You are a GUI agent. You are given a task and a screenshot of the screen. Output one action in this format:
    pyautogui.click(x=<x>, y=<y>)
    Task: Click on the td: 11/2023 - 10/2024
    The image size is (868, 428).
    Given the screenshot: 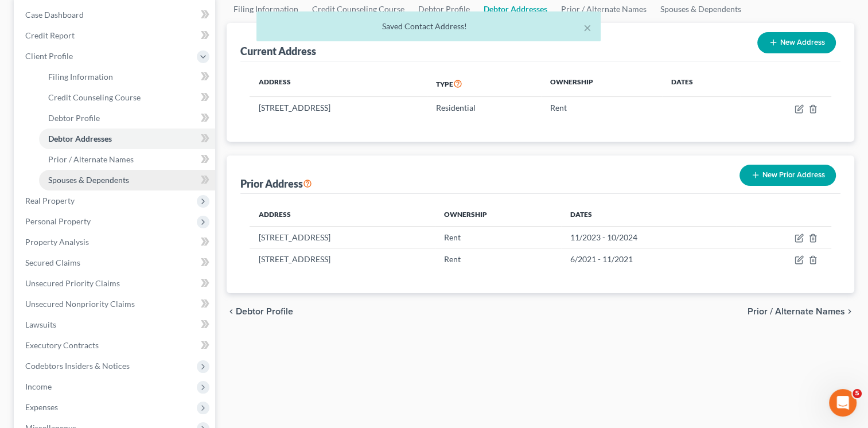 What is the action you would take?
    pyautogui.click(x=649, y=237)
    